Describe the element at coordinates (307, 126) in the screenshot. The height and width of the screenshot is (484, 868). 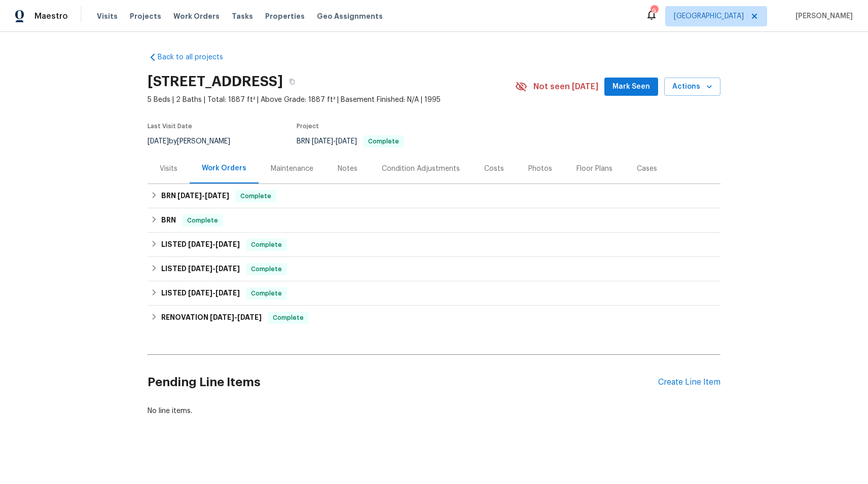
I see `span: Project` at that location.